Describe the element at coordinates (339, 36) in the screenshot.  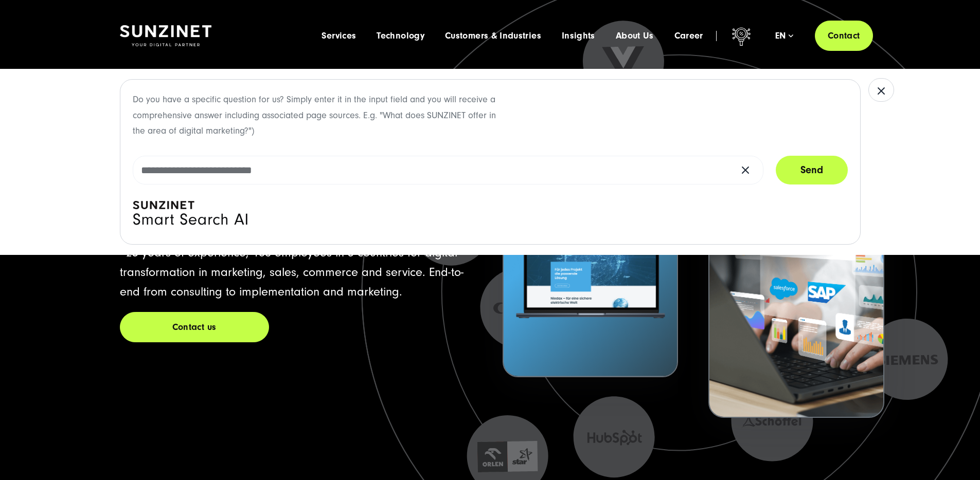
I see `span: Services` at that location.